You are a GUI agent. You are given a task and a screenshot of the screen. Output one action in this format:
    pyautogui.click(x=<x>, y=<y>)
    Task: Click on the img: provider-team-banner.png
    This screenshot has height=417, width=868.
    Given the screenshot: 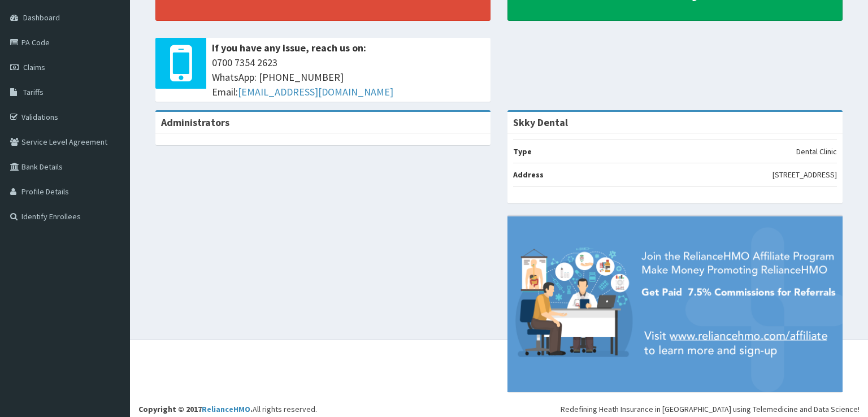 What is the action you would take?
    pyautogui.click(x=675, y=304)
    